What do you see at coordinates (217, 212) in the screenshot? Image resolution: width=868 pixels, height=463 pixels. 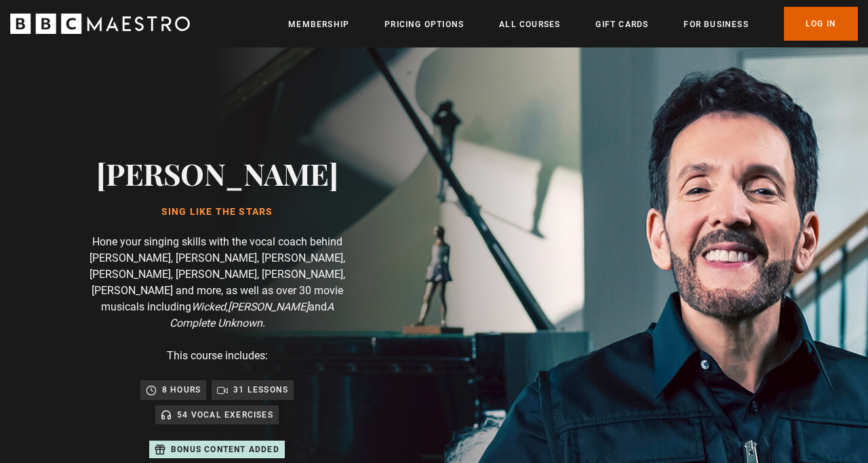 I see `h1: Sing Like the Stars` at bounding box center [217, 212].